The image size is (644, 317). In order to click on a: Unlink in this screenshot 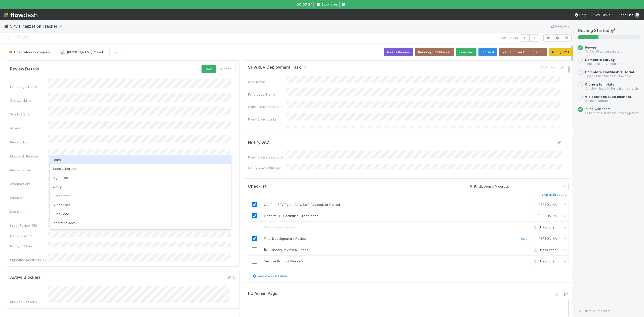, I will do `click(548, 67)`.